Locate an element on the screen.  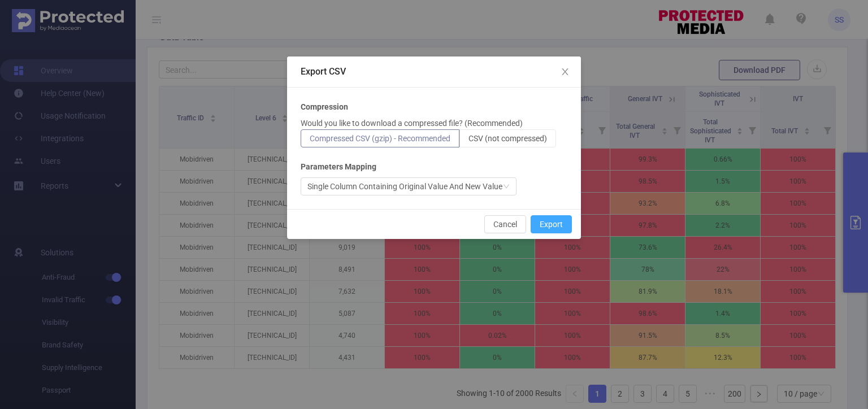
p: Would you like to download a compressed file? (Recommended) is located at coordinates (411, 123).